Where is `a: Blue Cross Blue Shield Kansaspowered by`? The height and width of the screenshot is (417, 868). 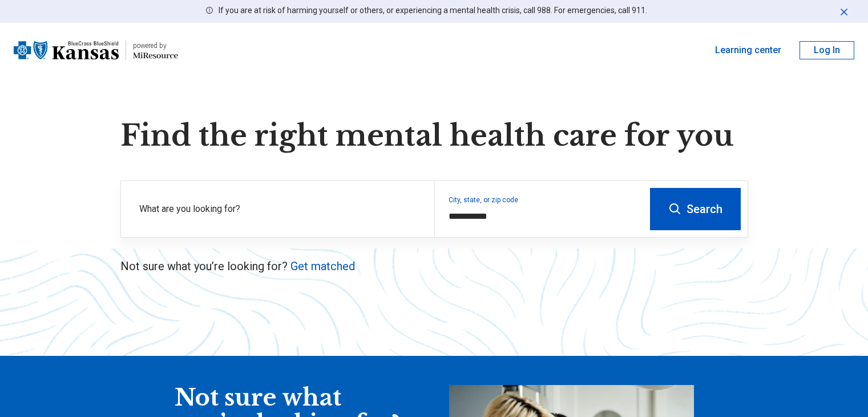
a: Blue Cross Blue Shield Kansaspowered by is located at coordinates (96, 50).